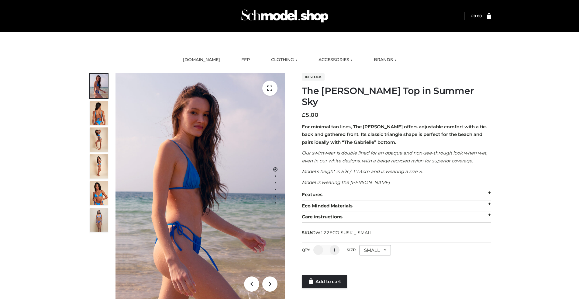  What do you see at coordinates (99, 166) in the screenshot?
I see `img: 3.Alex-top_CN-1-1-2.jpg` at bounding box center [99, 166].